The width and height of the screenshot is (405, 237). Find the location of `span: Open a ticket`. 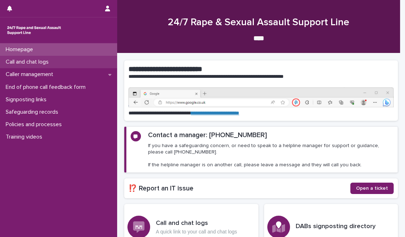

span: Open a ticket is located at coordinates (372, 188).